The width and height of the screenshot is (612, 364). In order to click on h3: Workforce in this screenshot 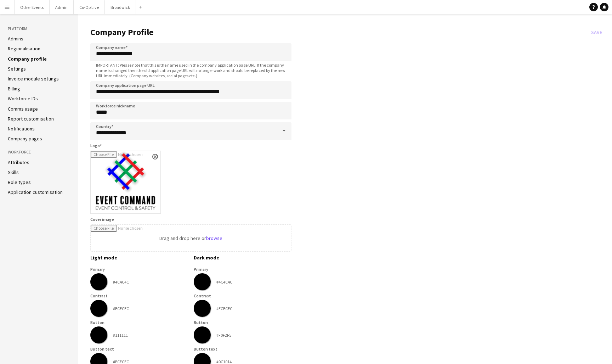, I will do `click(39, 152)`.